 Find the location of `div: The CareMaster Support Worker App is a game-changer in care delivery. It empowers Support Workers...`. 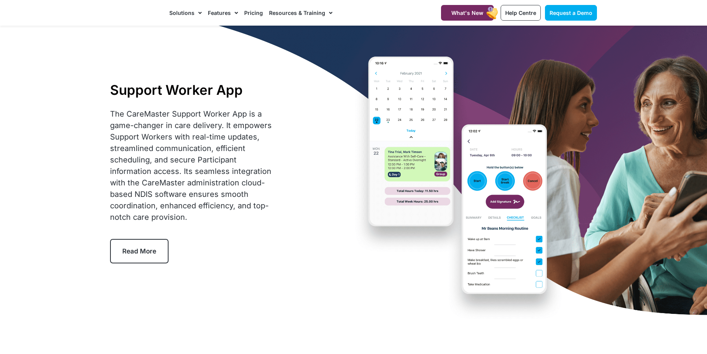

div: The CareMaster Support Worker App is a game-changer in care delivery. It empowers Support Workers... is located at coordinates (192, 165).